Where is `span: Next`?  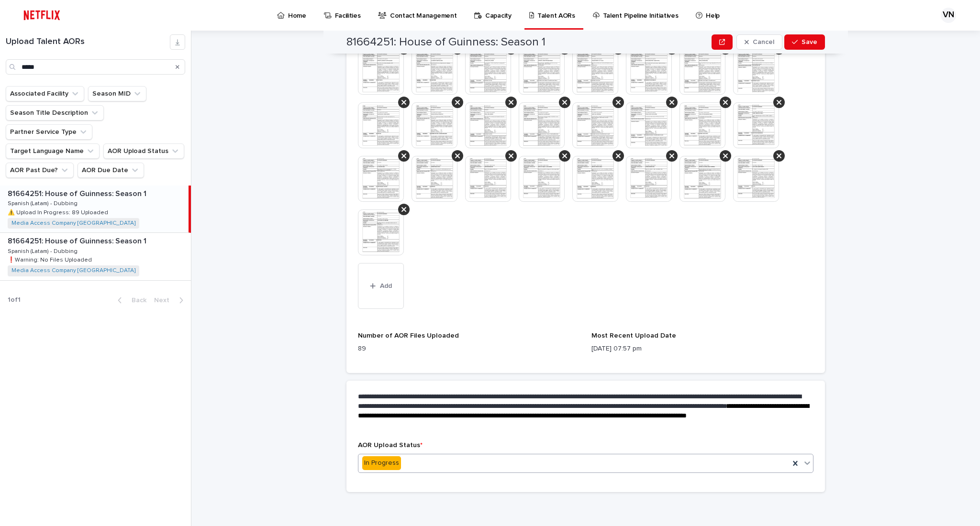
span: Next is located at coordinates (165, 301).